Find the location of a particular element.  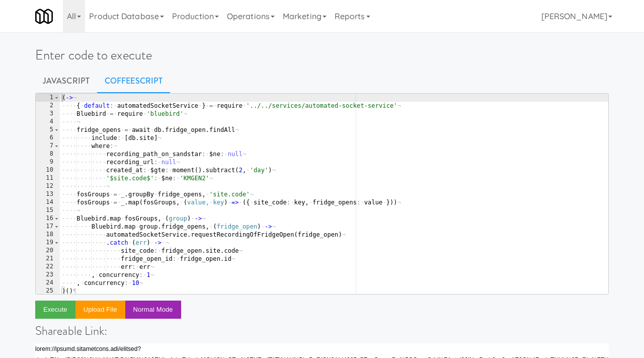

div: 17 is located at coordinates (48, 226).